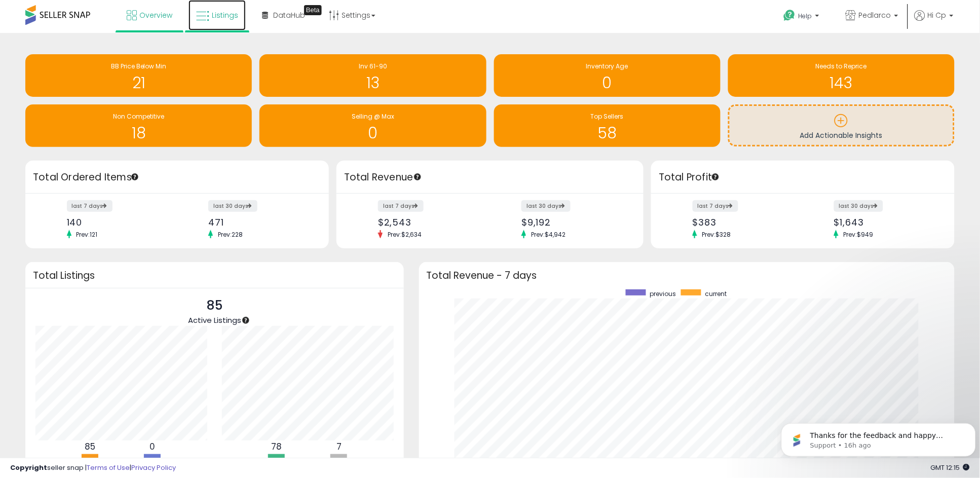  Describe the element at coordinates (842, 75) in the screenshot. I see `a: Needs to Reprice 143` at that location.